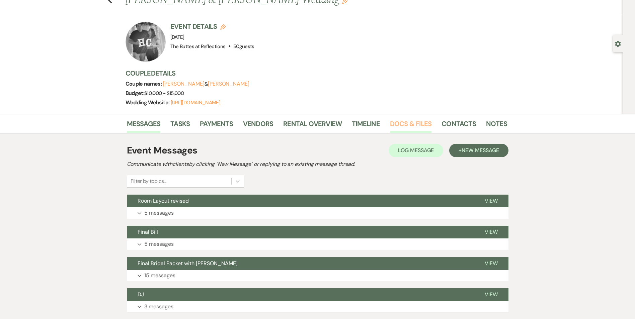  Describe the element at coordinates (216, 126) in the screenshot. I see `a: Payments` at that location.